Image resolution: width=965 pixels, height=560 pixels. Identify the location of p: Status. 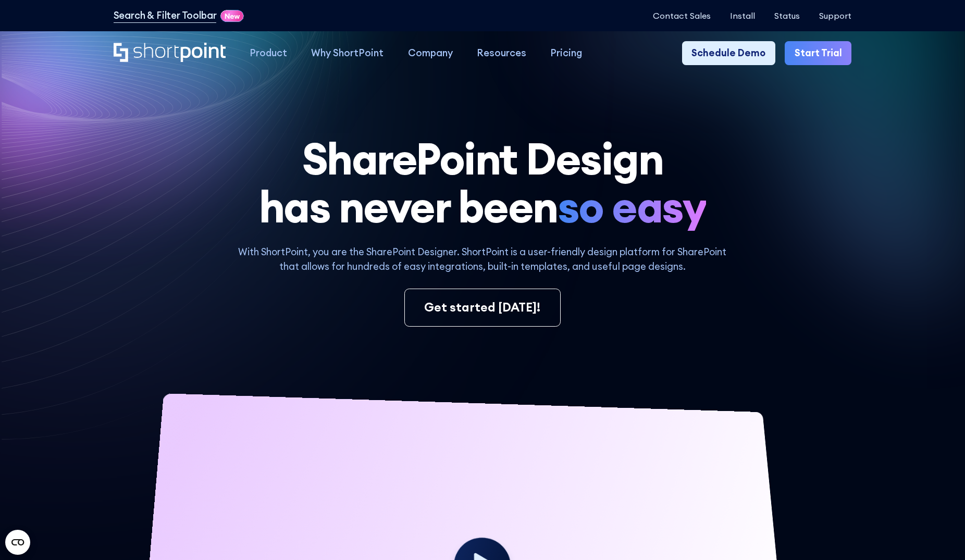
(786, 15).